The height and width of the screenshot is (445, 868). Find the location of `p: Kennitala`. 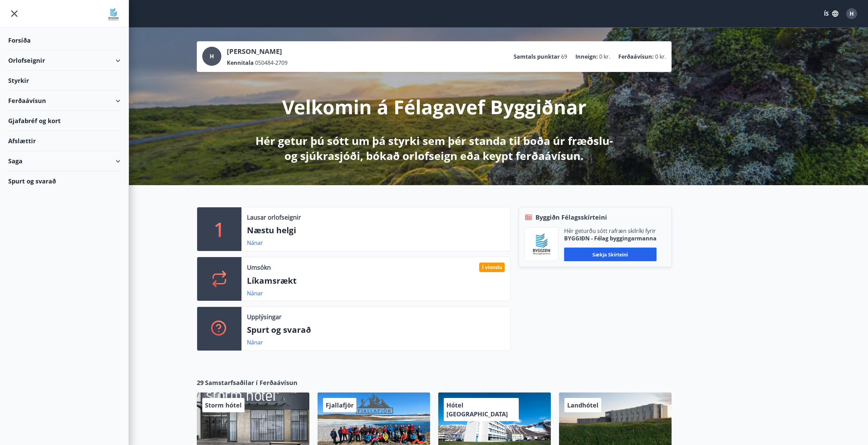

p: Kennitala is located at coordinates (240, 63).